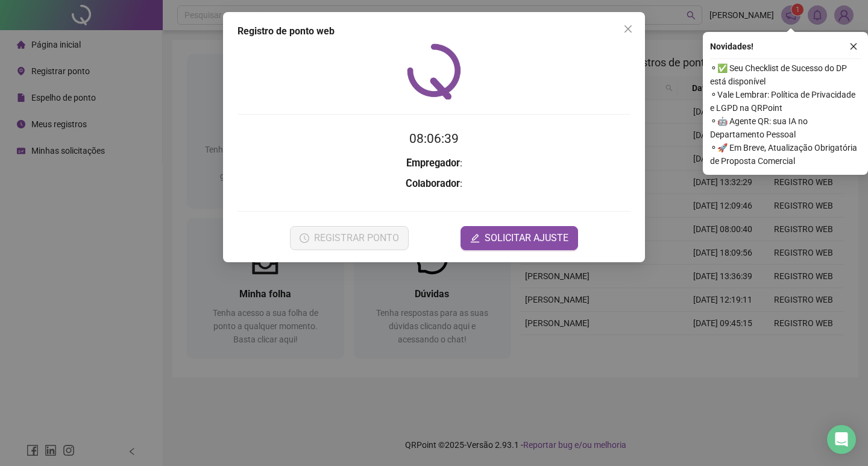 This screenshot has height=466, width=868. I want to click on button: editSOLICITAR AJUSTE, so click(519, 238).